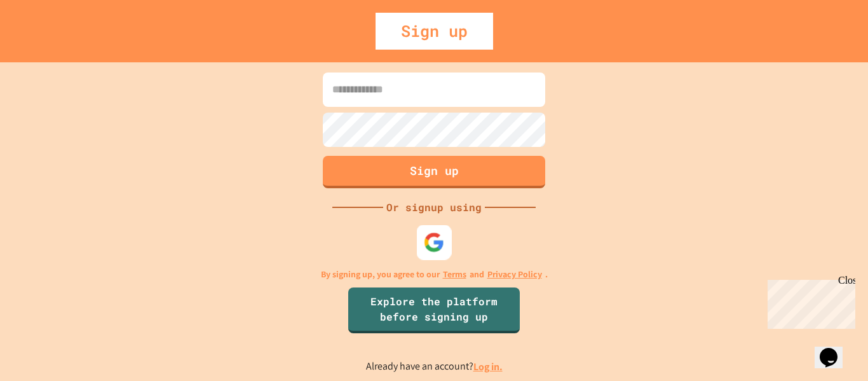 The width and height of the screenshot is (868, 381). Describe the element at coordinates (434, 31) in the screenshot. I see `div: Sign up` at that location.